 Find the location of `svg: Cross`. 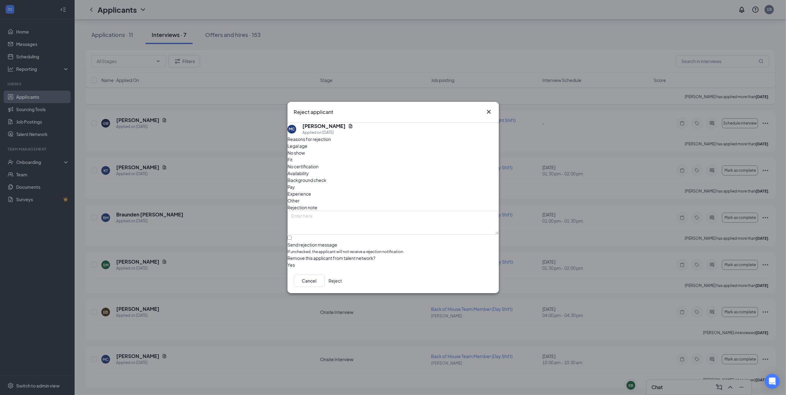

svg: Cross is located at coordinates (489, 112).